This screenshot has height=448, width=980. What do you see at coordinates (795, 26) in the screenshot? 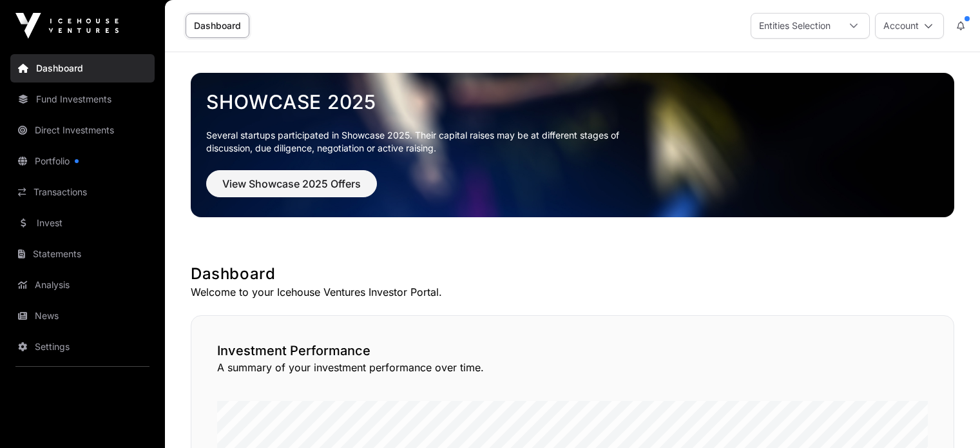
I see `div: Entities Selection` at bounding box center [795, 26].